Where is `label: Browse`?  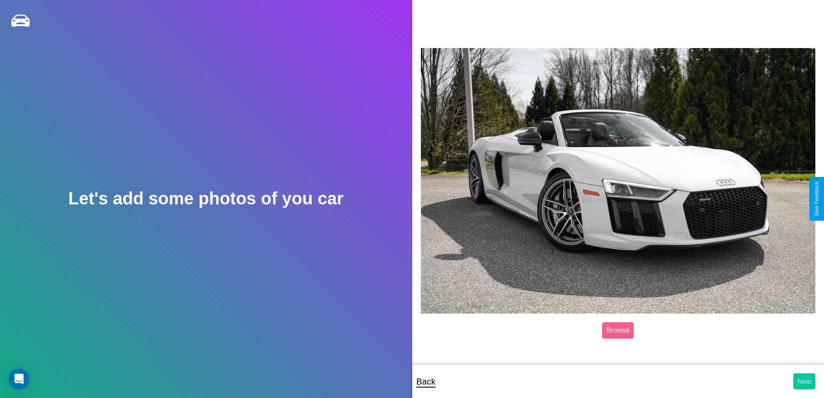 label: Browse is located at coordinates (618, 330).